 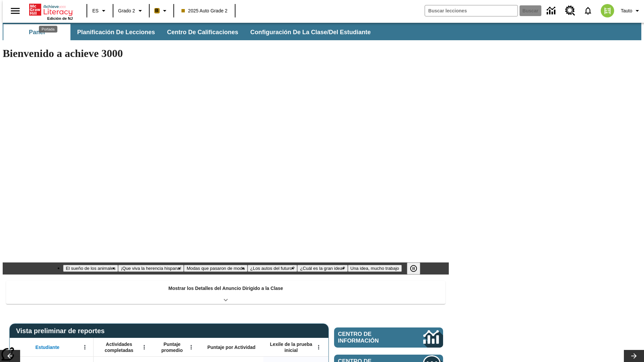 I want to click on button: Diapositiva 4 ¿Los autos del futuro?, so click(x=272, y=268).